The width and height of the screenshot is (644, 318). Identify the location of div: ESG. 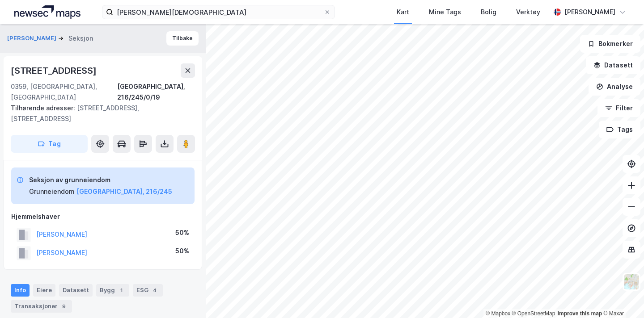
(148, 290).